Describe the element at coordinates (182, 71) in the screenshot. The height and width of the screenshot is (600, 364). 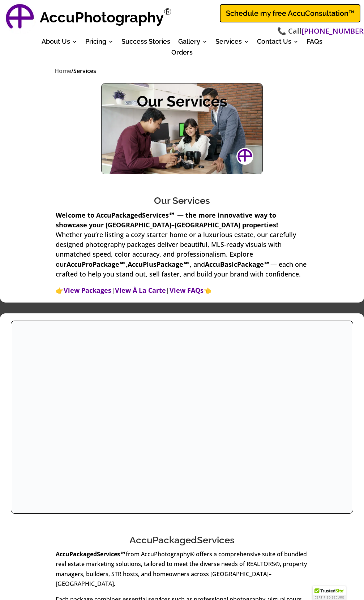
I see `nav: breadcrumbs` at that location.